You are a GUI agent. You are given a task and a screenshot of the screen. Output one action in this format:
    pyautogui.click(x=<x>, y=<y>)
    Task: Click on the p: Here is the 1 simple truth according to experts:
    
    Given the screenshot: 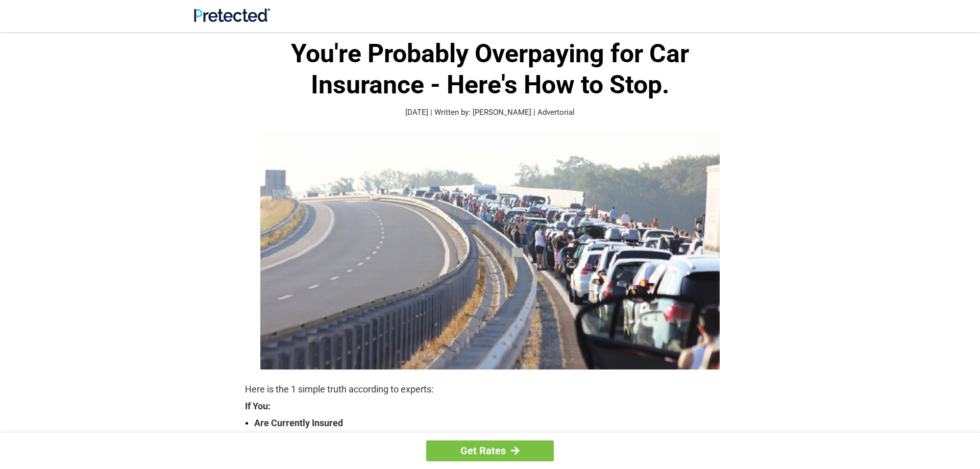 What is the action you would take?
    pyautogui.click(x=490, y=390)
    